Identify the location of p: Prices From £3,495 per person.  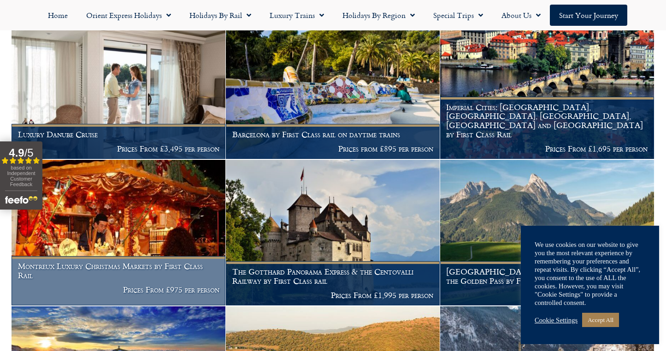
(119, 149).